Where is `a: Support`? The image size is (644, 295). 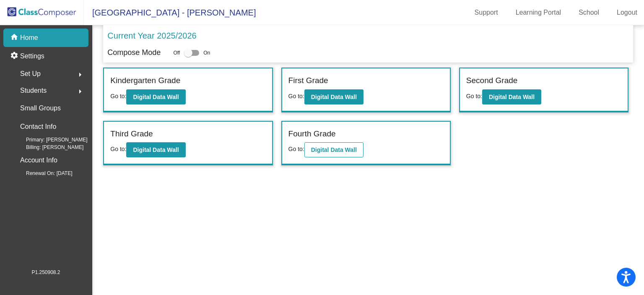 a: Support is located at coordinates (487, 12).